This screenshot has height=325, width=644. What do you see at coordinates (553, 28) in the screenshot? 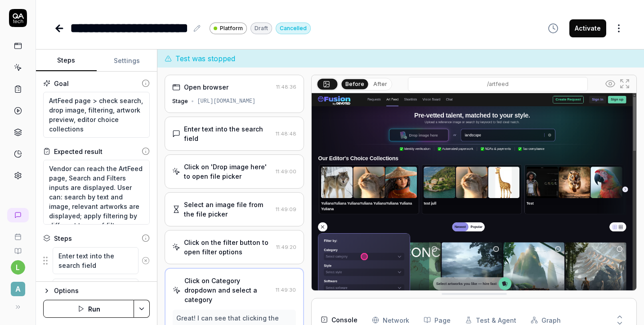
I see `button: View version history` at bounding box center [553, 28].